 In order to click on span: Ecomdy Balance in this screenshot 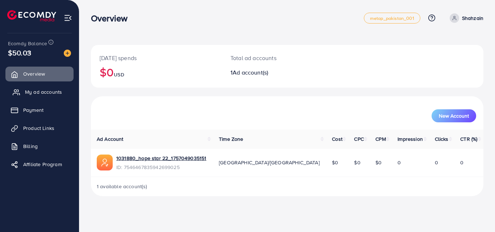, I will do `click(28, 43)`.